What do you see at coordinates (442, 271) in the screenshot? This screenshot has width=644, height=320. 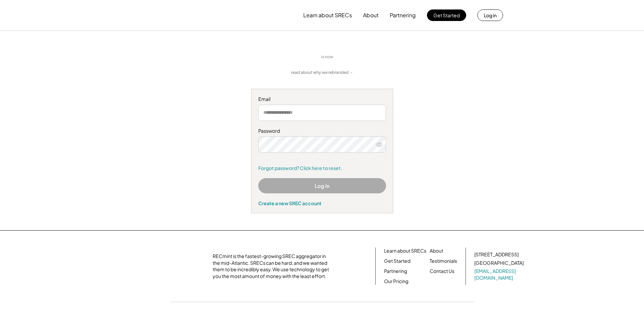 I see `a: Contact Us` at bounding box center [442, 271].